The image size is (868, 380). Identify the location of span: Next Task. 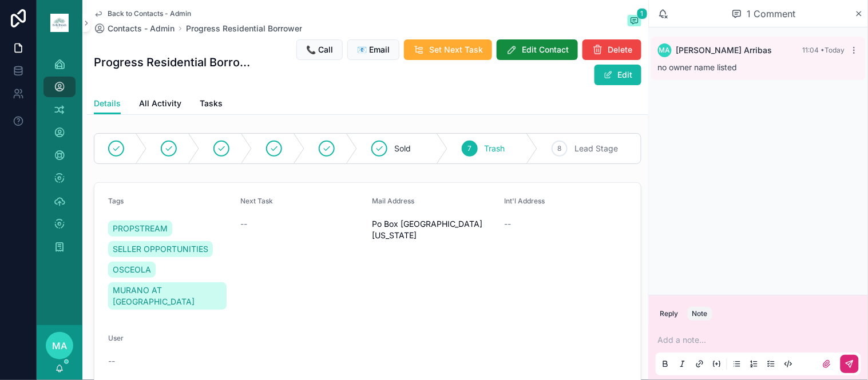
(256, 201).